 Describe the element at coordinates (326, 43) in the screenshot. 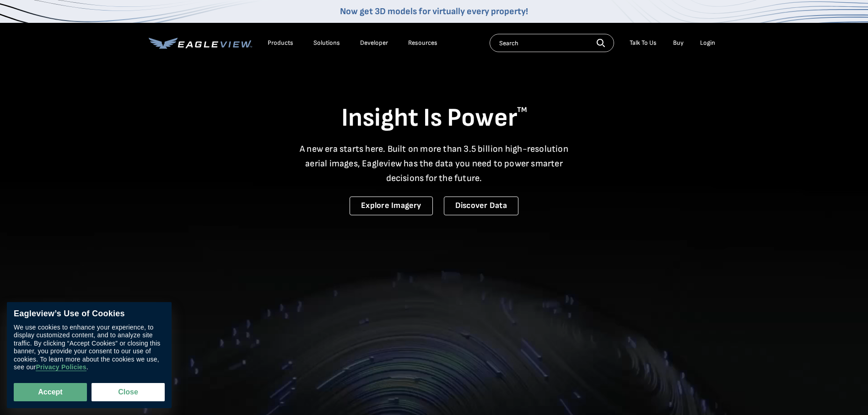

I see `div: Solutions` at that location.